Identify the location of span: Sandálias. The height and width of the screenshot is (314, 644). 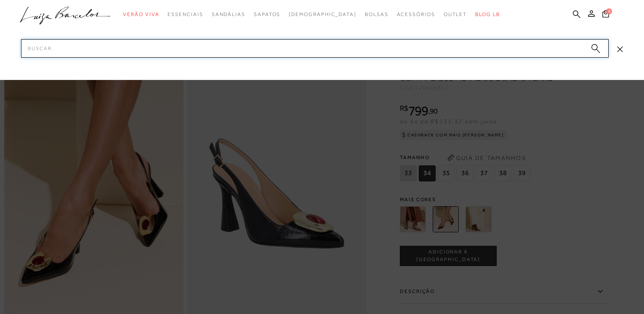
(229, 14).